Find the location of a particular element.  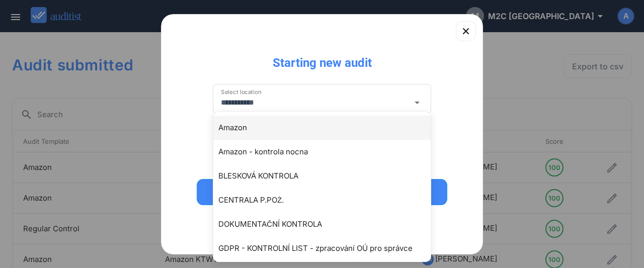

button: Start Audit is located at coordinates (322, 192).